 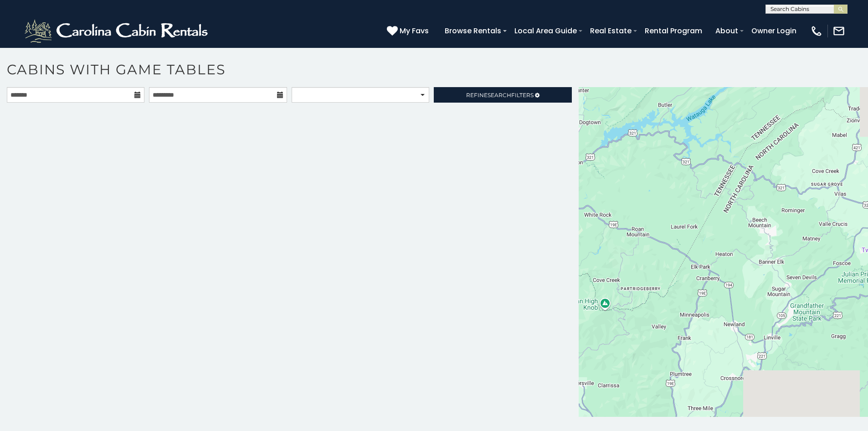 I want to click on img: mail-regular-white.png, so click(x=839, y=31).